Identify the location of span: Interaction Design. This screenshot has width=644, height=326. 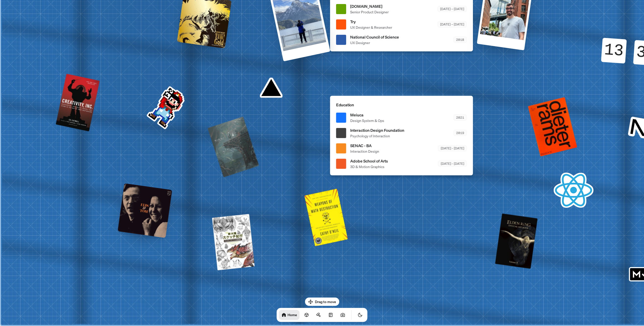
(365, 151).